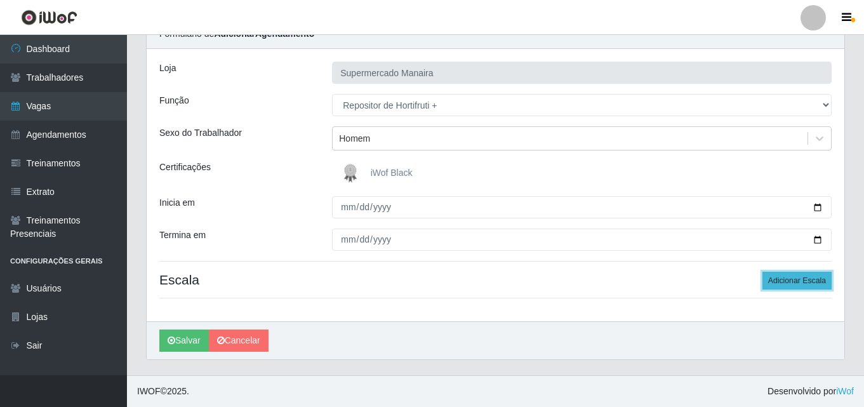  What do you see at coordinates (184, 340) in the screenshot?
I see `button: Salvar` at bounding box center [184, 340].